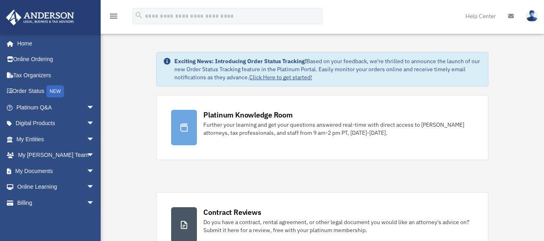  Describe the element at coordinates (114, 17) in the screenshot. I see `a: menu` at that location.